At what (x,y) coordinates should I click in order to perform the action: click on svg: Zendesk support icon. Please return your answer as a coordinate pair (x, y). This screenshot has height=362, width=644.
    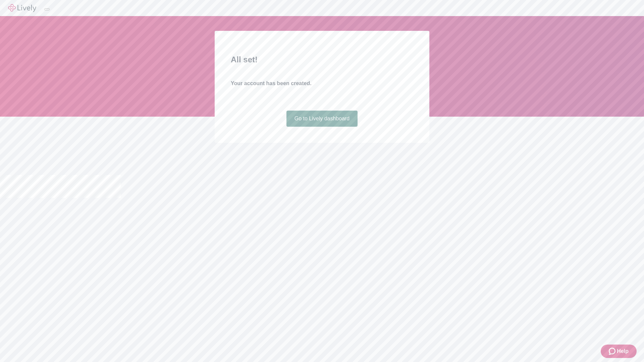
    Looking at the image, I should click on (613, 352).